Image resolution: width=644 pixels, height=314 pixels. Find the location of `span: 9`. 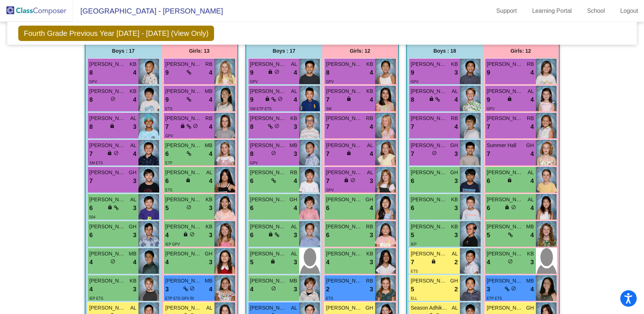

span: 9 is located at coordinates (167, 73).